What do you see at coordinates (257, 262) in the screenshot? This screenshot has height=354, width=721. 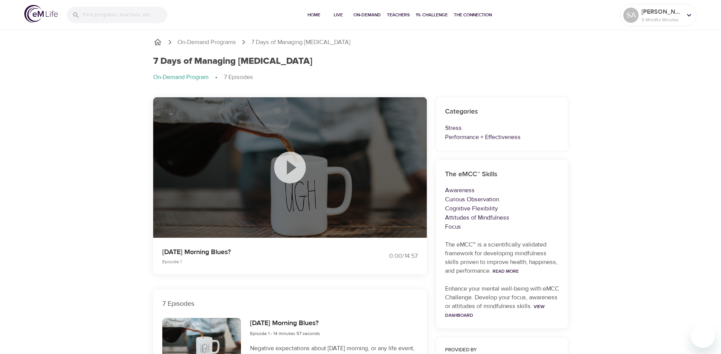 I see `p: Episode 1` at bounding box center [257, 262].